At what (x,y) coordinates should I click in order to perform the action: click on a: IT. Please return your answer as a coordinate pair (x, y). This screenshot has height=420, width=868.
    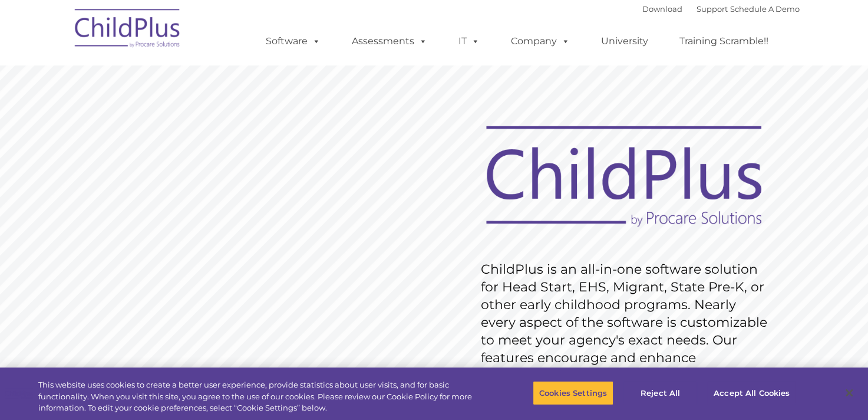
    Looking at the image, I should click on (469, 41).